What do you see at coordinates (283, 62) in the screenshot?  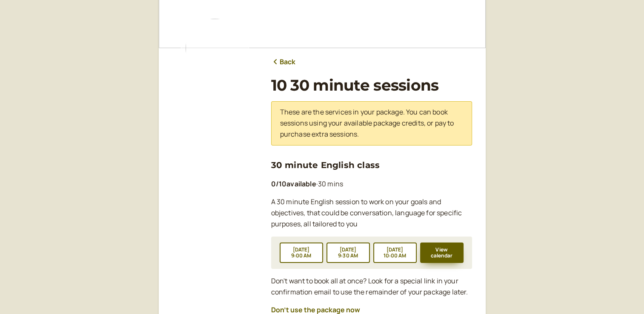 I see `a: Back` at bounding box center [283, 62].